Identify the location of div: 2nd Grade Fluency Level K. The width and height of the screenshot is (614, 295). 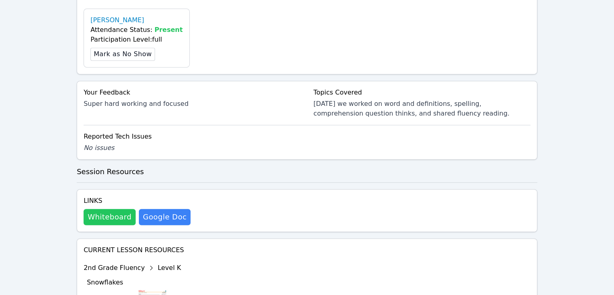
(172, 268).